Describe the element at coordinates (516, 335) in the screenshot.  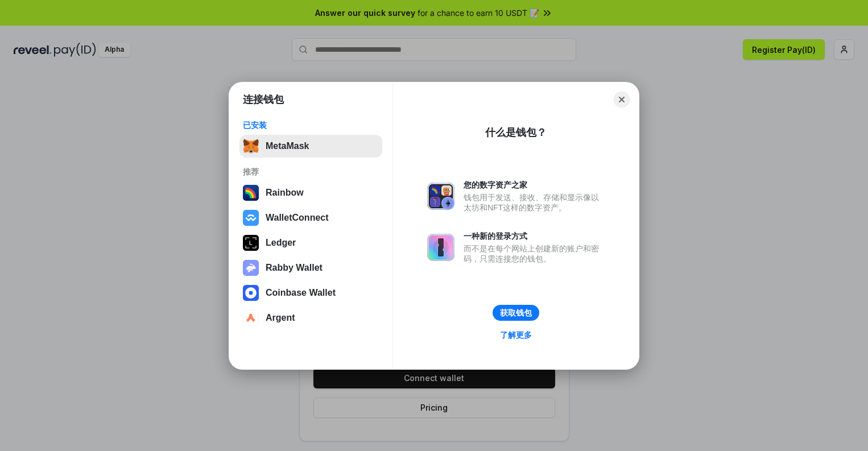
I see `a: 了解更多` at that location.